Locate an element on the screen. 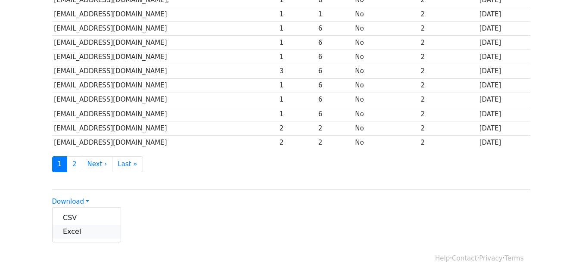  a: Privacy is located at coordinates (491, 258).